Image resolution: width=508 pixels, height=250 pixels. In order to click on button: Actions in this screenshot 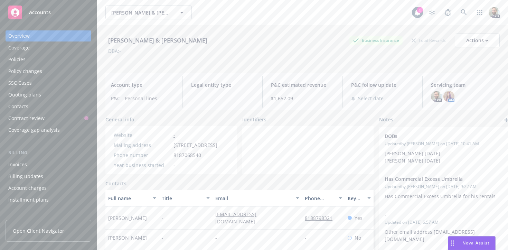, I will do `click(478, 40)`.